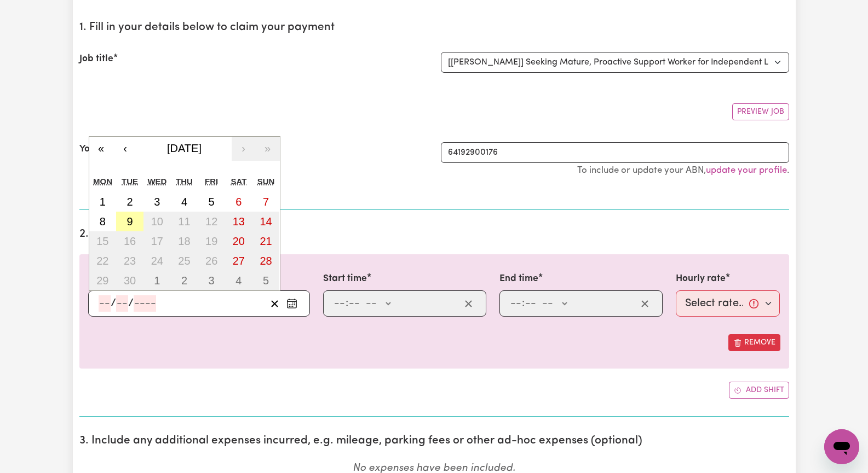 Image resolution: width=868 pixels, height=473 pixels. What do you see at coordinates (102, 281) in the screenshot?
I see `abbr: September 29, 2025` at bounding box center [102, 281].